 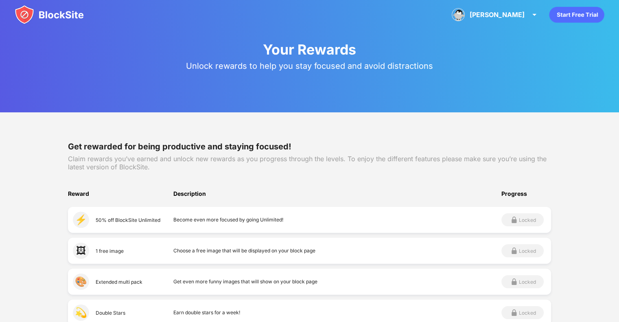 What do you see at coordinates (526, 199) in the screenshot?
I see `div: Progress` at bounding box center [526, 199].